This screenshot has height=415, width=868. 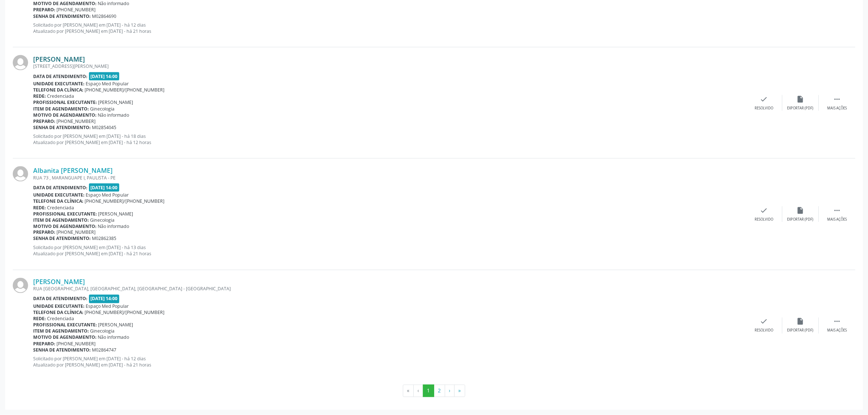 I want to click on button: Go to page 2, so click(x=440, y=391).